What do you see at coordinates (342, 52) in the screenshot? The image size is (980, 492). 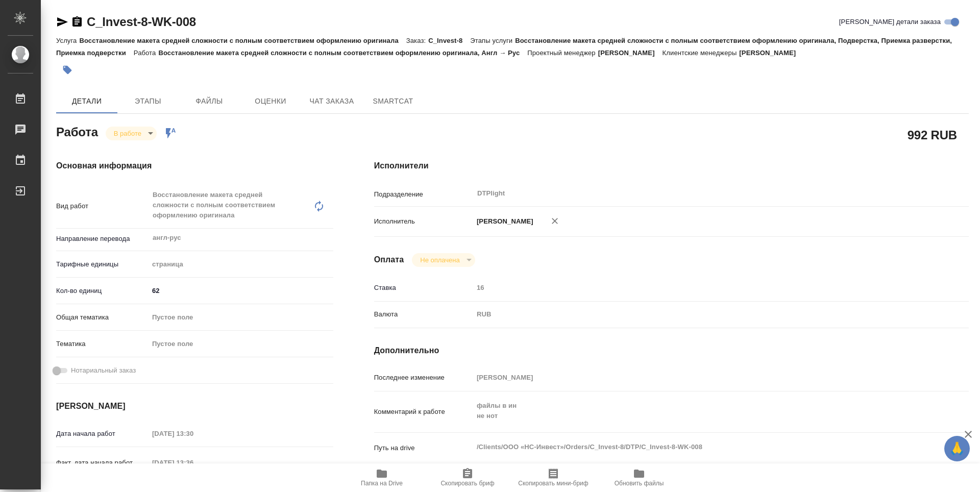 I see `p: Восстановление макета средней сложности с полным соответствием оформлению оригинала, Англ → Рус` at bounding box center [342, 52].